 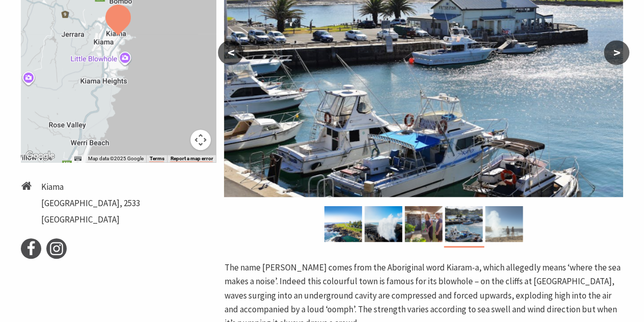 What do you see at coordinates (192, 159) in the screenshot?
I see `a: Report a map error` at bounding box center [192, 159].